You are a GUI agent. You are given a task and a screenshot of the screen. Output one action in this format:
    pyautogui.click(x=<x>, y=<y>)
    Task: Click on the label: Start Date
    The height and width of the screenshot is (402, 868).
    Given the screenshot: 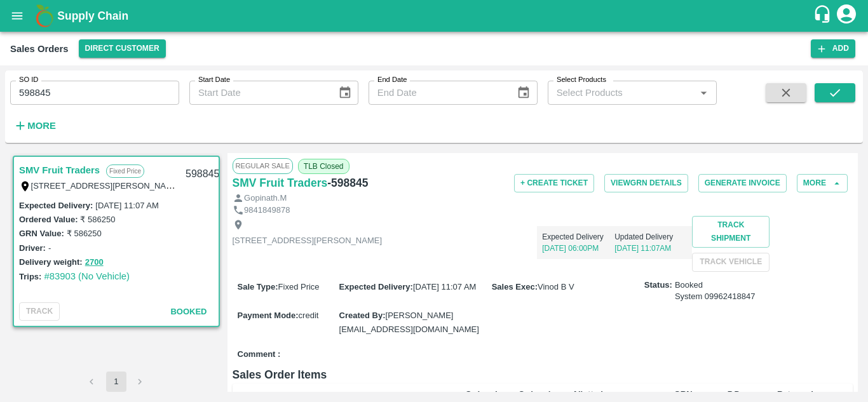 What is the action you would take?
    pyautogui.click(x=214, y=80)
    